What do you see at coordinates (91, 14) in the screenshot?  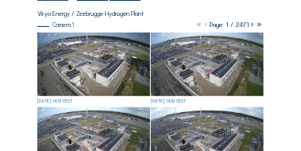 I see `div: Virya Energy / Zeebrugge Hydrogen Plant` at bounding box center [91, 14].